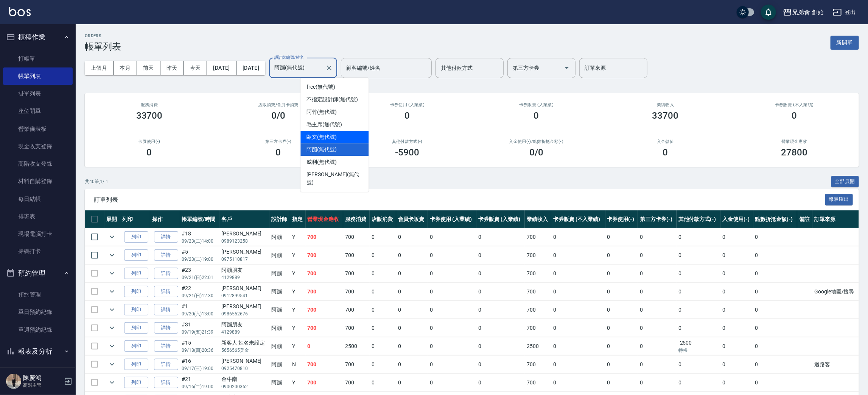  Describe the element at coordinates (289, 57) in the screenshot. I see `label: 設計師編號/姓名` at that location.